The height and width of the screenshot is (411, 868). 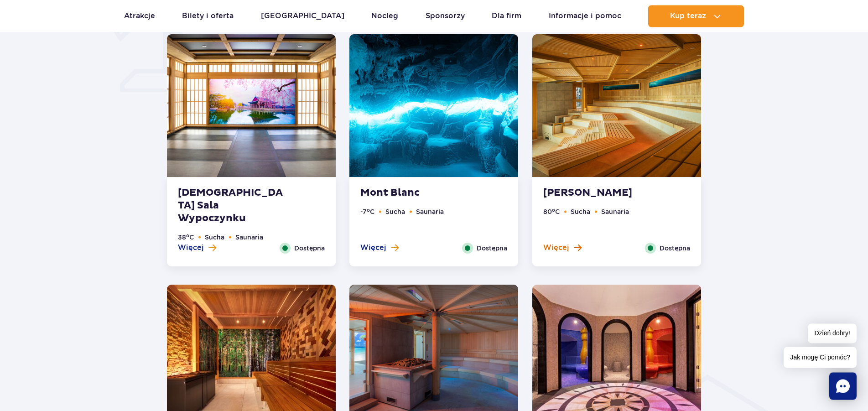 What do you see at coordinates (208, 16) in the screenshot?
I see `a: Bilety i oferta` at bounding box center [208, 16].